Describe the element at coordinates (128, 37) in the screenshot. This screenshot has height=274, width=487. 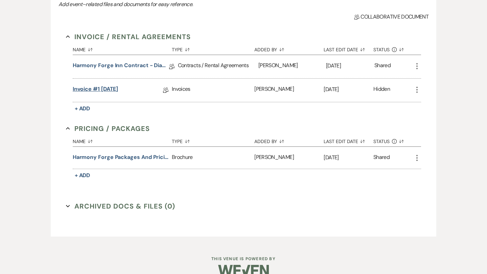
I see `button: Invoice / Rental Agreements` at that location.